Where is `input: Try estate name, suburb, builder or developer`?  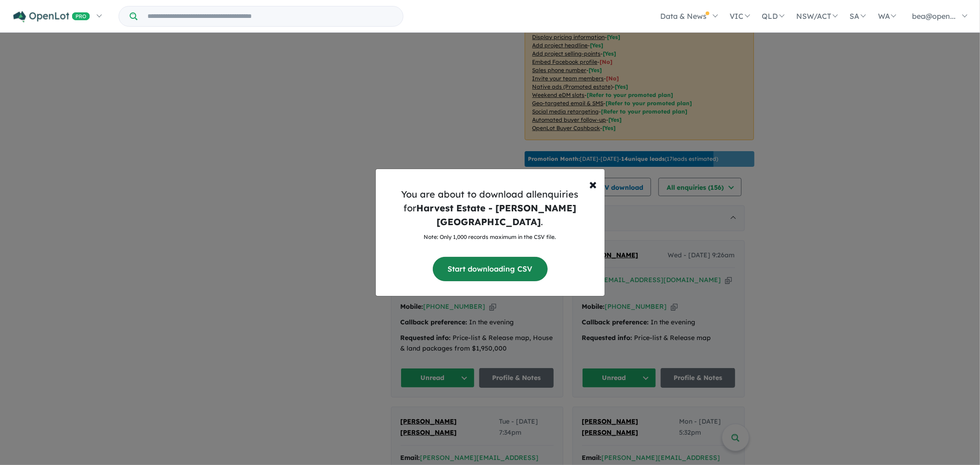 input: Try estate name, suburb, builder or developer is located at coordinates (270, 16).